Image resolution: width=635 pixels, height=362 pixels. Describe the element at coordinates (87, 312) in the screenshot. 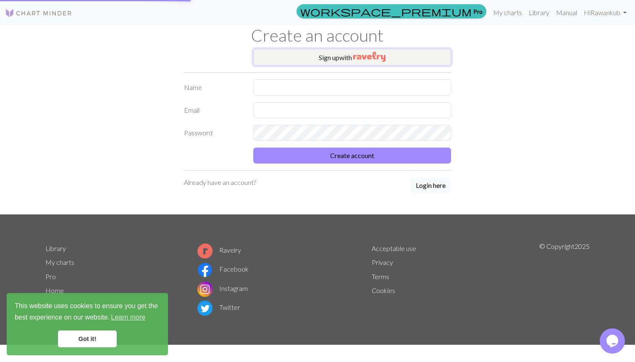

I see `span: This website uses cookies to ensure you get the best experience on our website.` at that location.